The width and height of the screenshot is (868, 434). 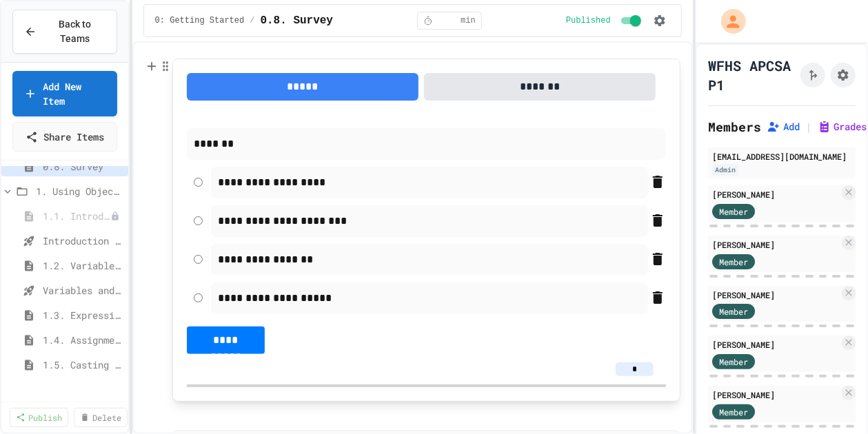 What do you see at coordinates (751, 75) in the screenshot?
I see `h1: WFHS APCSA P1` at bounding box center [751, 75].